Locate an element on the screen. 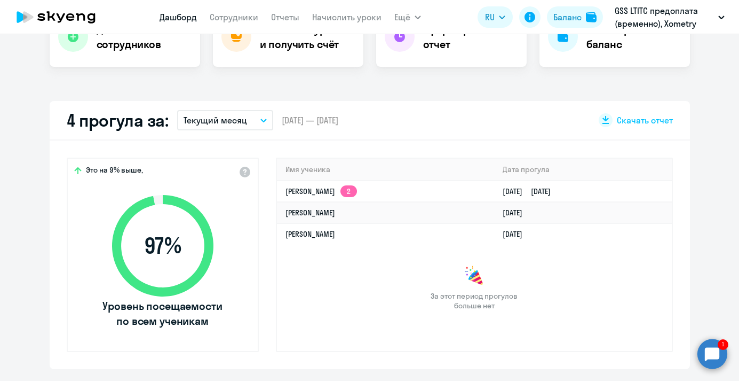 The width and height of the screenshot is (739, 381). th: Имя ученика is located at coordinates (386, 169).